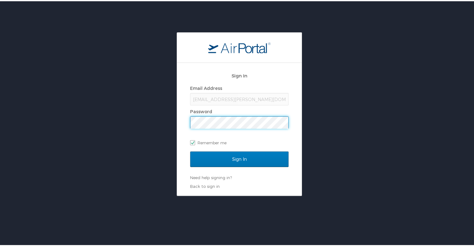  Describe the element at coordinates (239, 158) in the screenshot. I see `input: Sign In` at that location.